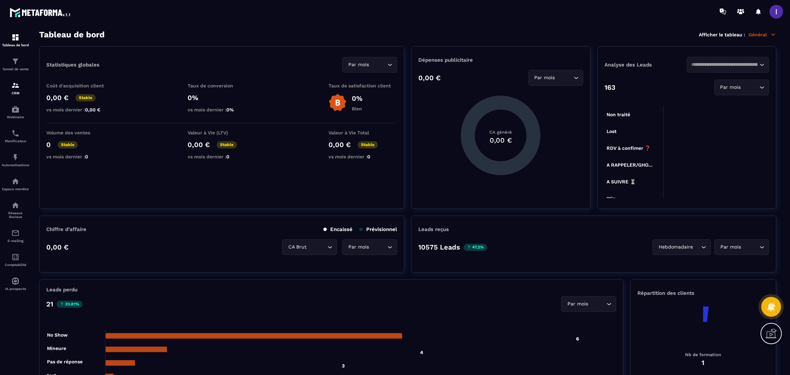 The width and height of the screenshot is (790, 375). I want to click on img: accountant, so click(15, 257).